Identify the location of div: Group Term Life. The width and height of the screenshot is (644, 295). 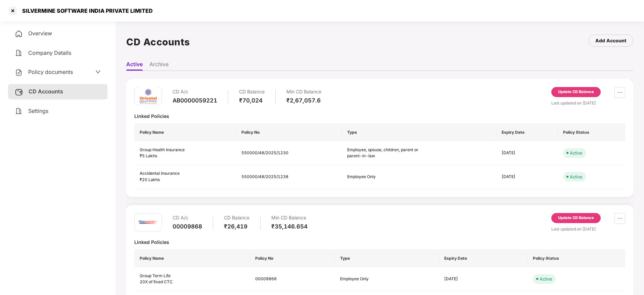
(192, 276).